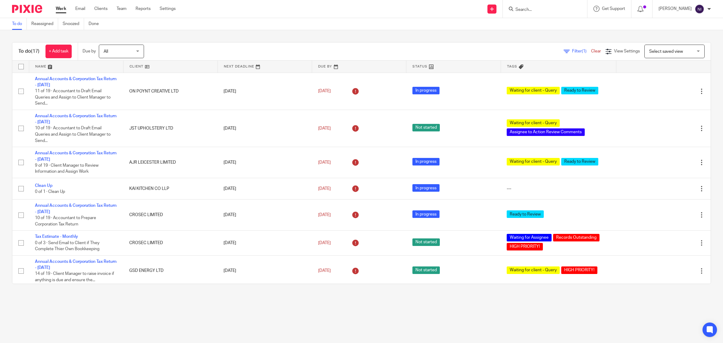 The image size is (723, 343). What do you see at coordinates (614, 9) in the screenshot?
I see `span: Get Support` at bounding box center [614, 9].